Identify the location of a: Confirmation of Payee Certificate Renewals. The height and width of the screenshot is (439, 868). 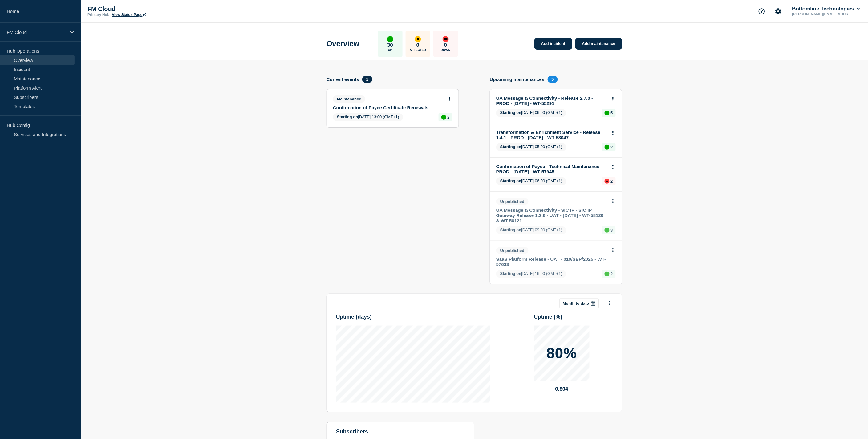
(389, 107).